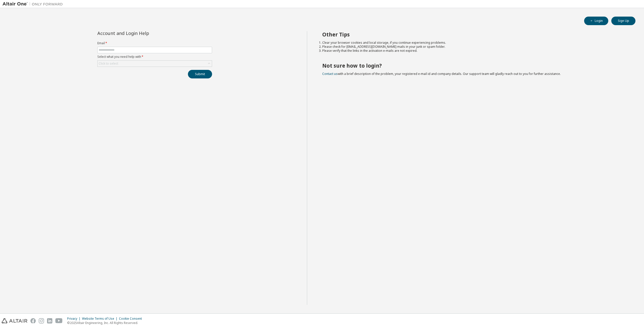  I want to click on h2: Other Tips, so click(474, 35).